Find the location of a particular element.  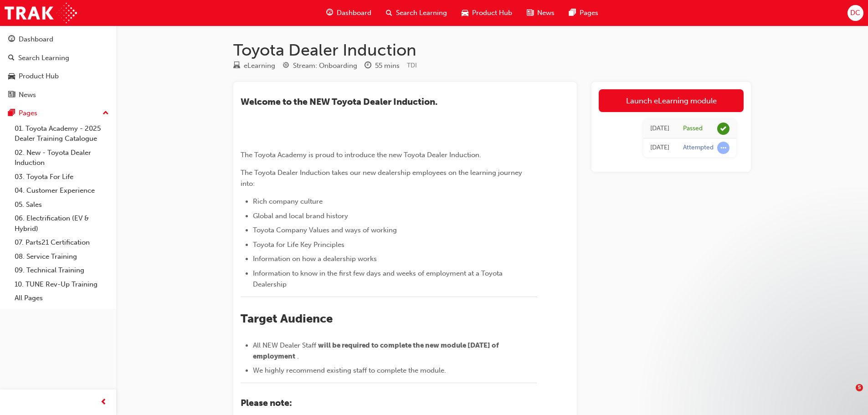

span: learningResourceType_ELEARNING-icon is located at coordinates (236, 66).